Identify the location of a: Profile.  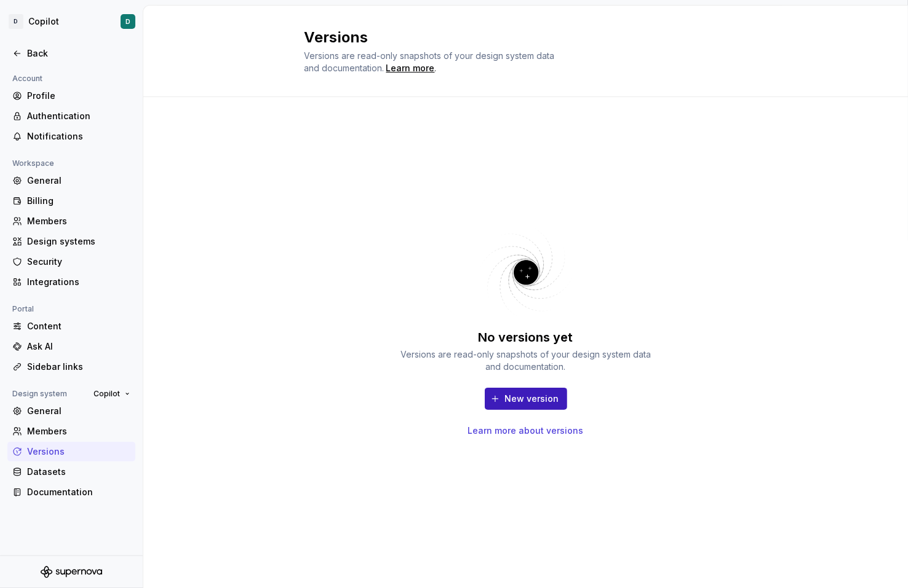
(71, 96).